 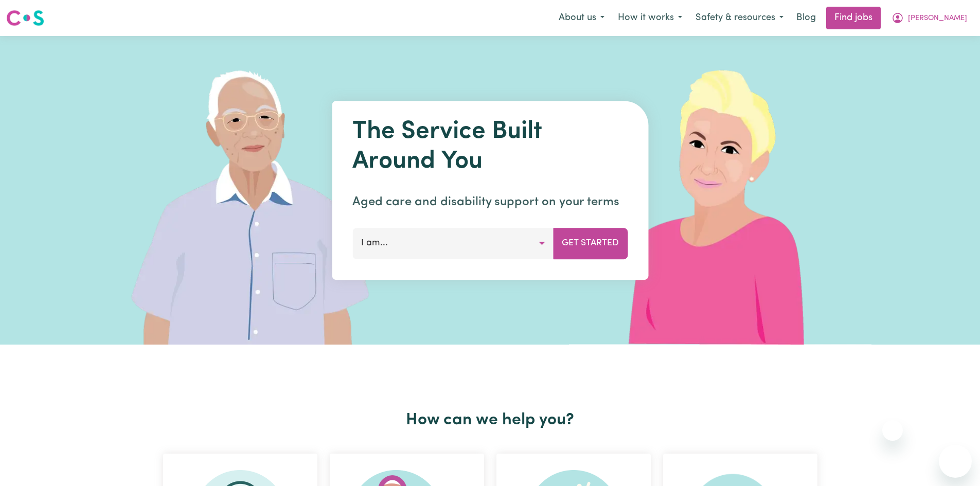 What do you see at coordinates (853, 18) in the screenshot?
I see `a: Find jobs` at bounding box center [853, 18].